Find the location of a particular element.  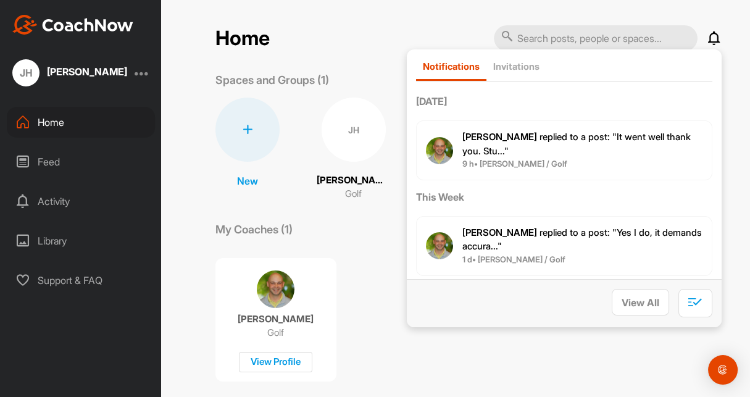

h2: Home is located at coordinates (242, 38).